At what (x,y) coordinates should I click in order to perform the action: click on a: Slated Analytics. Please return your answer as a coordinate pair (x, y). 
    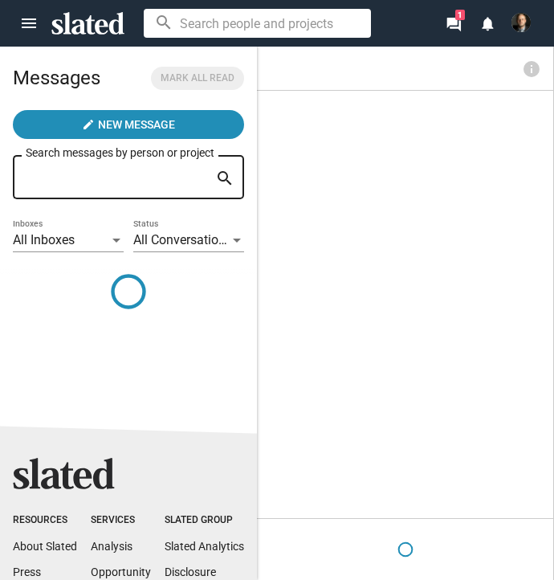
    Looking at the image, I should click on (204, 546).